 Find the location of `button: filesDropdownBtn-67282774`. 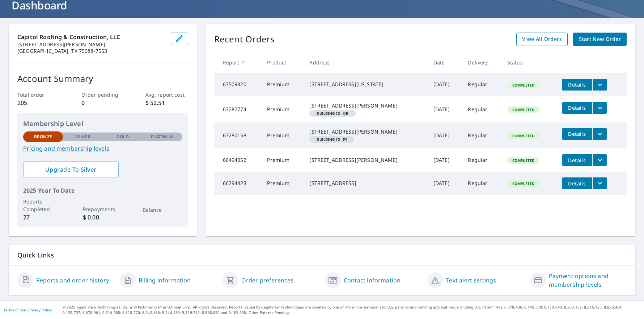

button: filesDropdownBtn-67282774 is located at coordinates (599, 108).